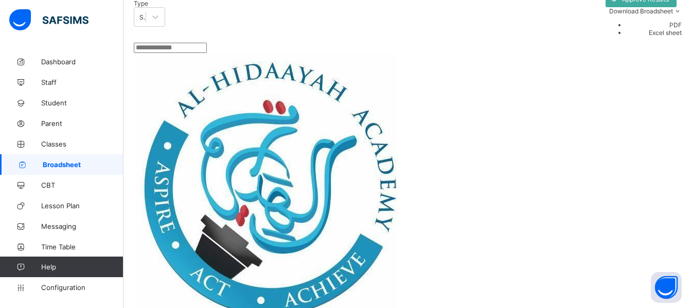 The width and height of the screenshot is (692, 308). Describe the element at coordinates (82, 103) in the screenshot. I see `span: Student` at that location.